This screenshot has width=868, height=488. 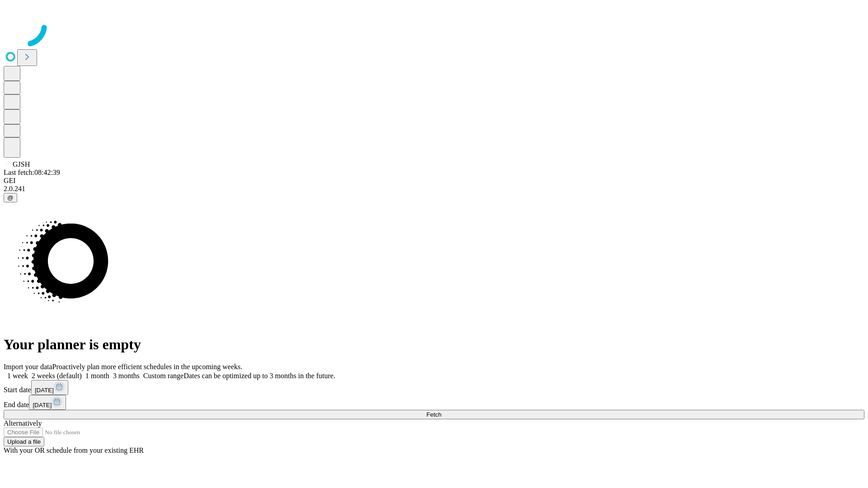 What do you see at coordinates (17, 375) in the screenshot?
I see `span: 1 week` at bounding box center [17, 375].